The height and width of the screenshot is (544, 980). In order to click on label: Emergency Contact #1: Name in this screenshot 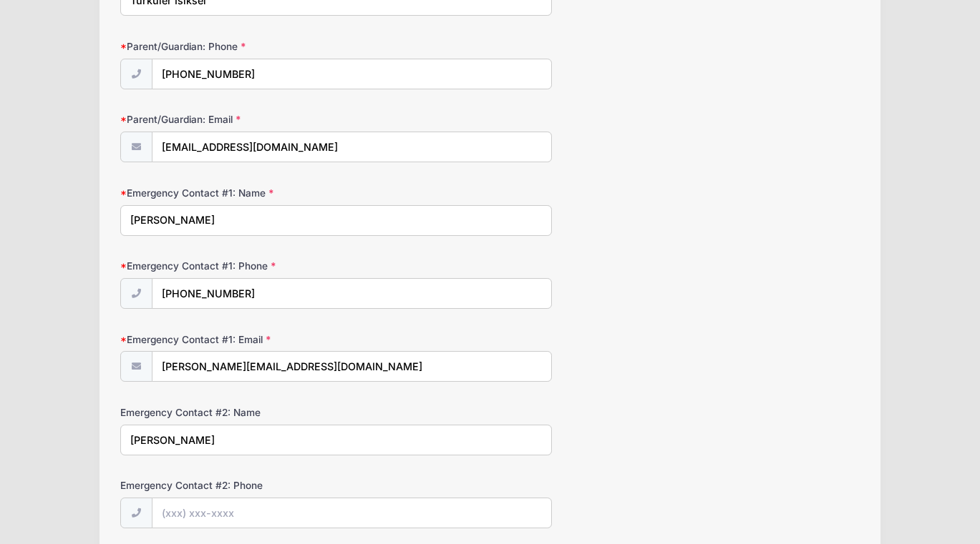, I will do `click(243, 193)`.